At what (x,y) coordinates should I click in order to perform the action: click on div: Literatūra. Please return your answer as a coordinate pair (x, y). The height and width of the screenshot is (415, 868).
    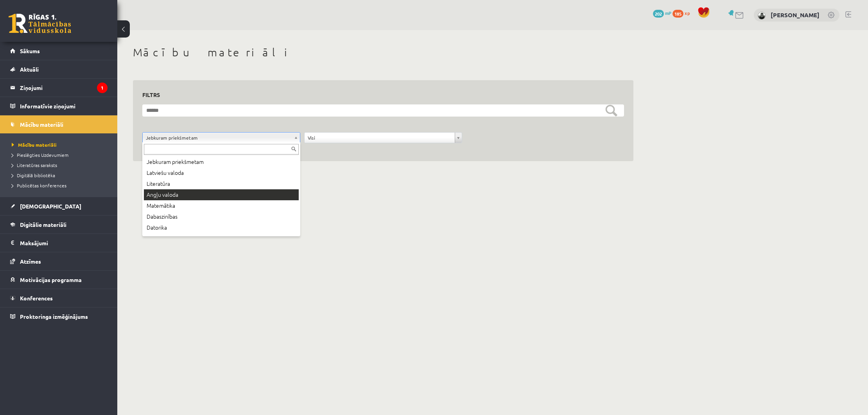
    Looking at the image, I should click on (222, 184).